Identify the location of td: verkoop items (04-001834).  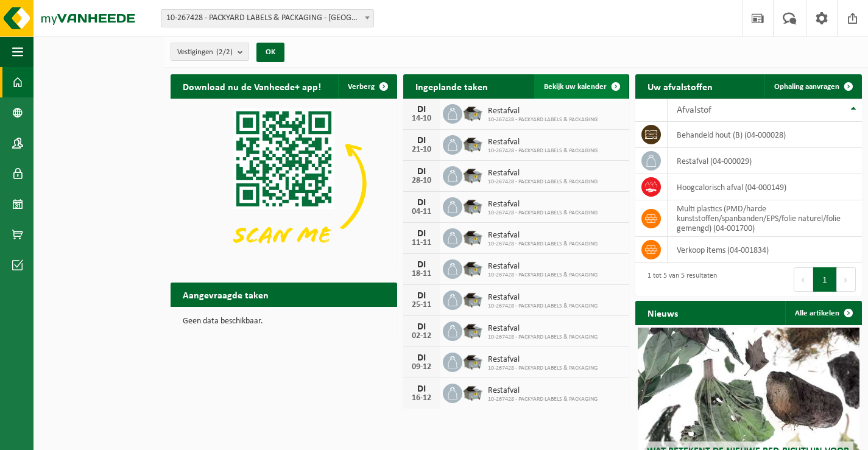
(764, 249).